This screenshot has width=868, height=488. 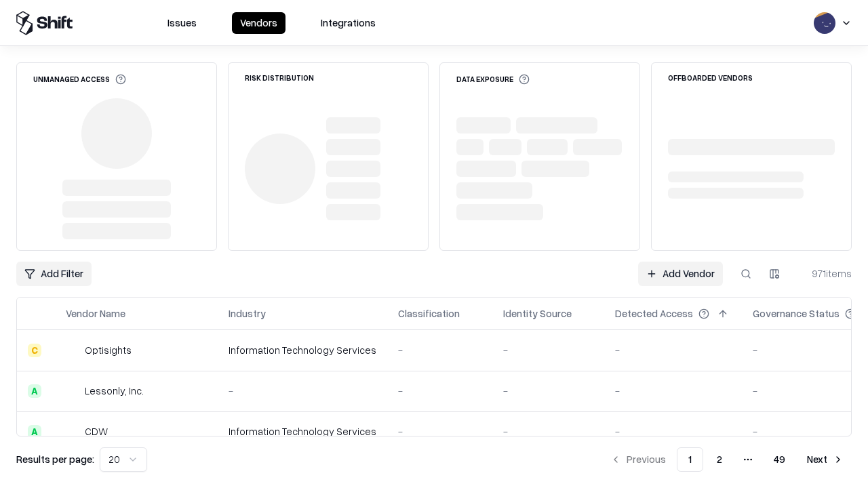 I want to click on div: C, so click(x=34, y=350).